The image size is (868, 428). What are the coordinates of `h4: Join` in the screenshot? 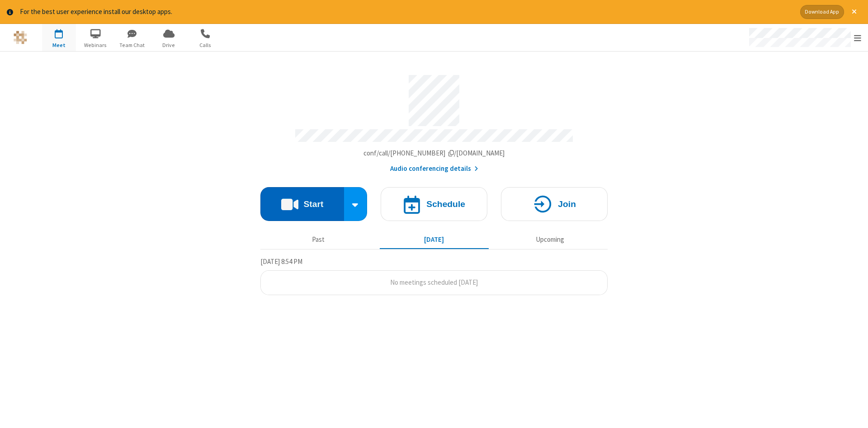 It's located at (567, 204).